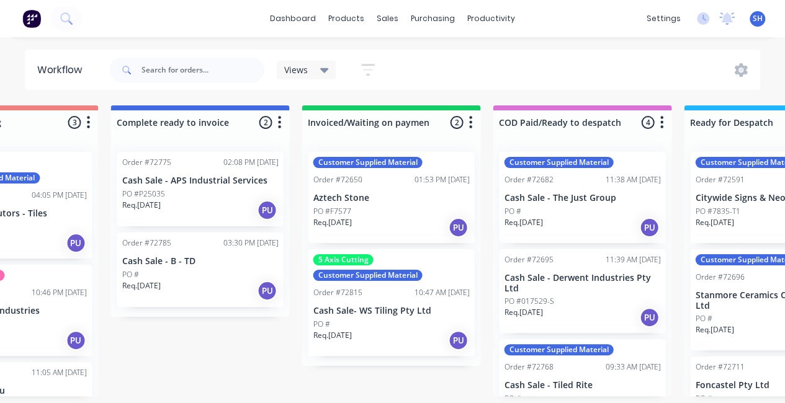 The image size is (785, 403). I want to click on a: dashboard, so click(293, 19).